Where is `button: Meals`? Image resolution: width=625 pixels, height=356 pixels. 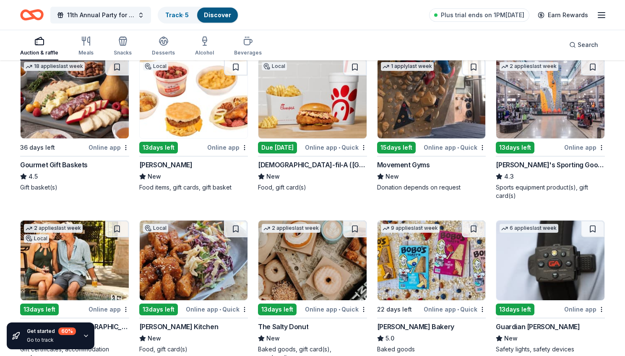 button: Meals is located at coordinates (86, 47).